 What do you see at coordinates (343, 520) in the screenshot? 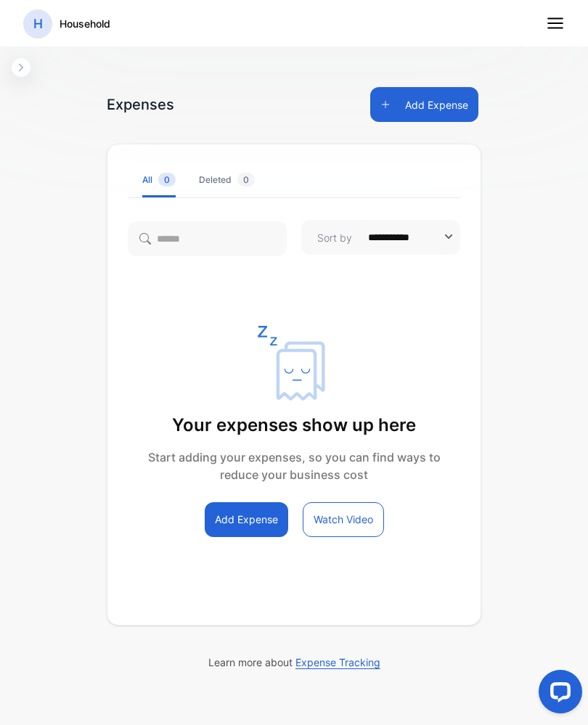
I see `button: Watch Video` at bounding box center [343, 520].